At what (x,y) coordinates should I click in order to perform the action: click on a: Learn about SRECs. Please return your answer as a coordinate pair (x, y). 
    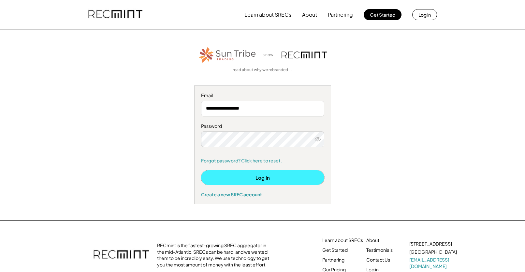
    Looking at the image, I should click on (343, 240).